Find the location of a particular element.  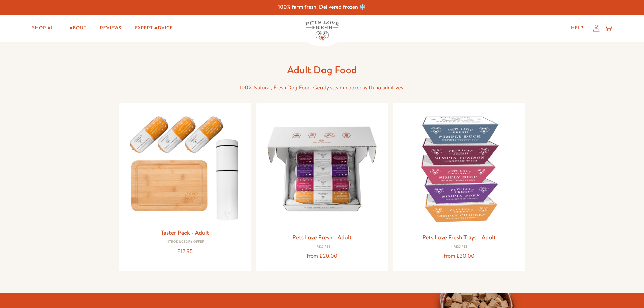

img: Pets Love Fresh Trays - Adult is located at coordinates (459, 169).